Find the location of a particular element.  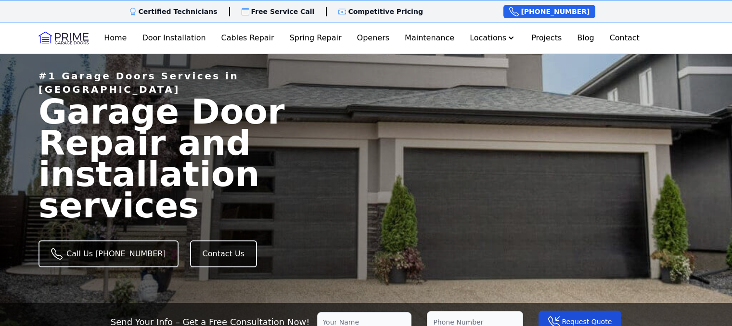

p: Certified Technicians is located at coordinates (178, 12).